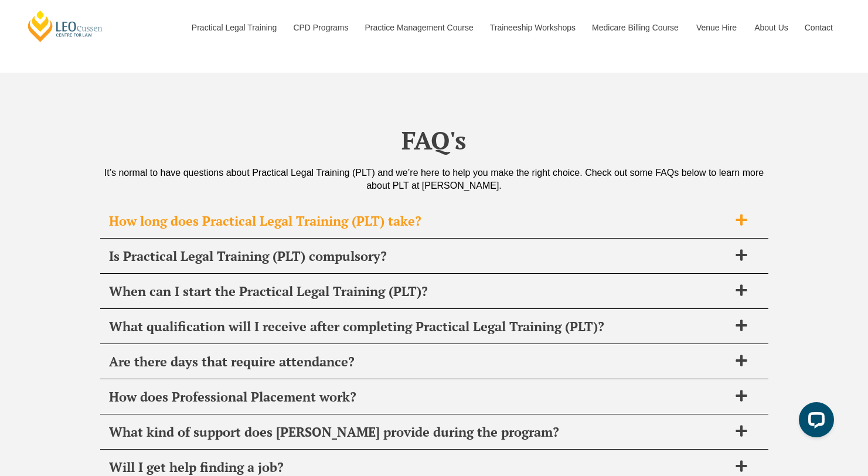  I want to click on span: Will I get help finding a job?, so click(419, 467).